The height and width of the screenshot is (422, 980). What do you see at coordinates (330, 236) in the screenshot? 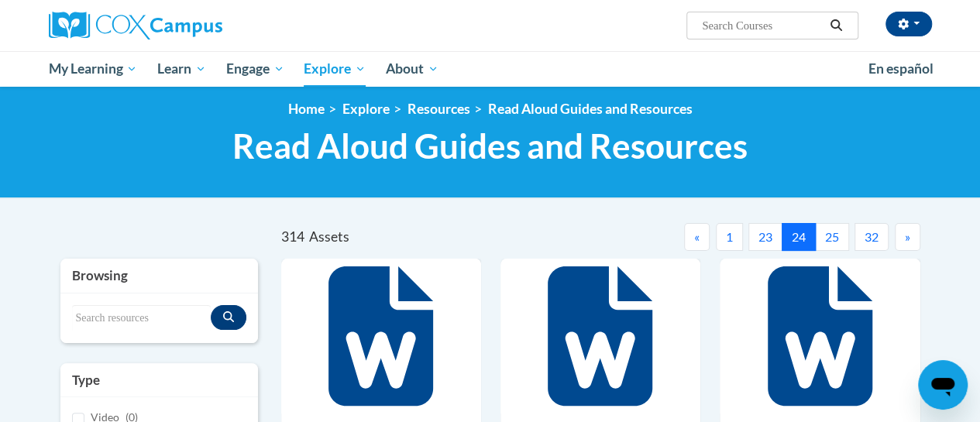
I see `span: Assets` at bounding box center [330, 236].